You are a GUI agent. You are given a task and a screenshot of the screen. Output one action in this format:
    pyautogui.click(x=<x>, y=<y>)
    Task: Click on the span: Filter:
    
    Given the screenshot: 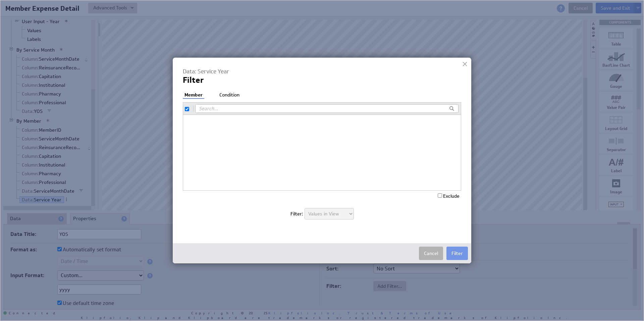 What is the action you would take?
    pyautogui.click(x=296, y=214)
    